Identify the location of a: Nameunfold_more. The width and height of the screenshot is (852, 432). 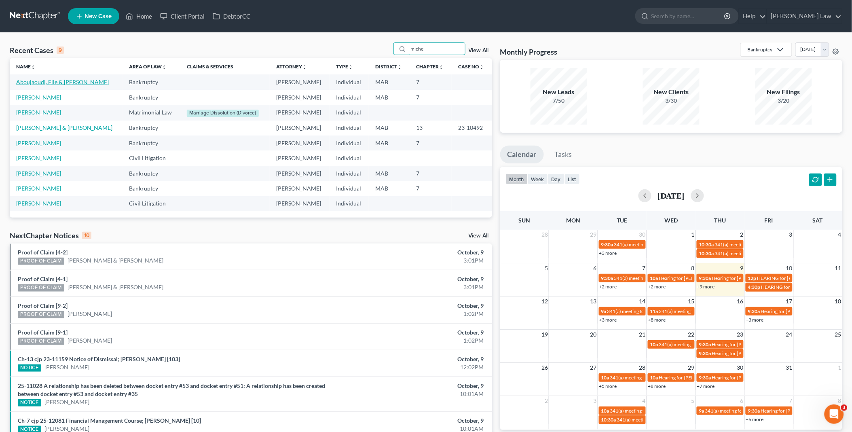
(26, 66).